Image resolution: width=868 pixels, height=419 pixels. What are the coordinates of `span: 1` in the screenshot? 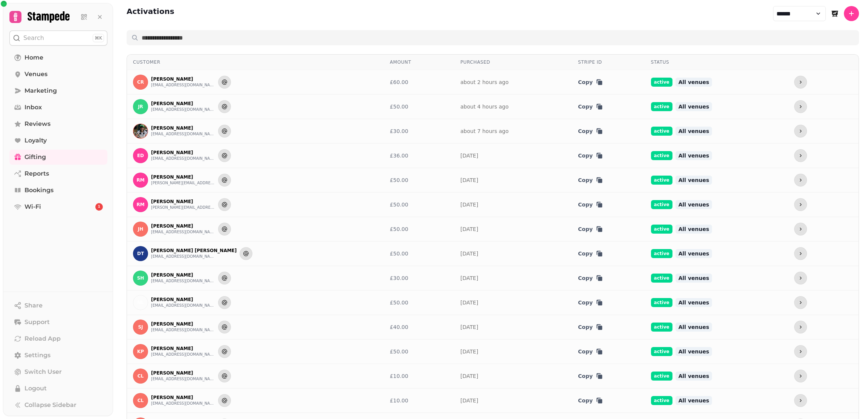 It's located at (99, 207).